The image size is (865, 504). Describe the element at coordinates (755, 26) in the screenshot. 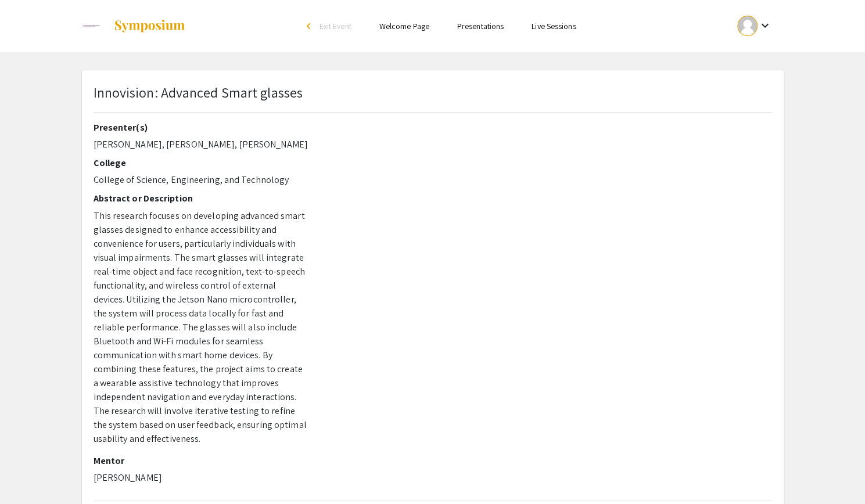

I see `button: Expand account dropdown` at that location.